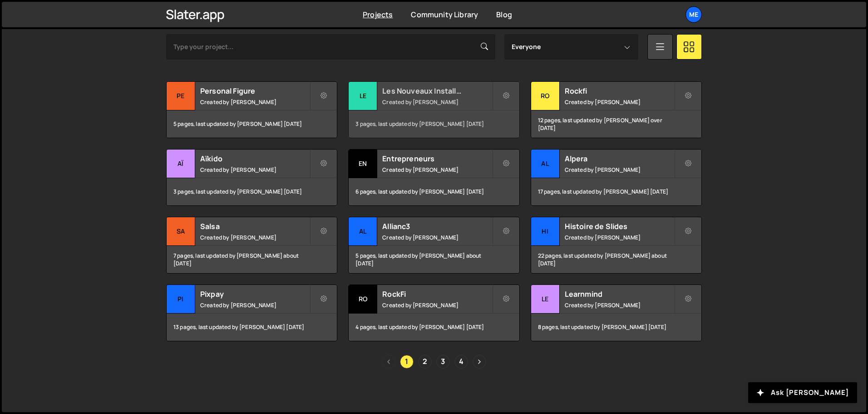 The image size is (868, 414). What do you see at coordinates (443, 362) in the screenshot?
I see `a: Page 3` at bounding box center [443, 362].